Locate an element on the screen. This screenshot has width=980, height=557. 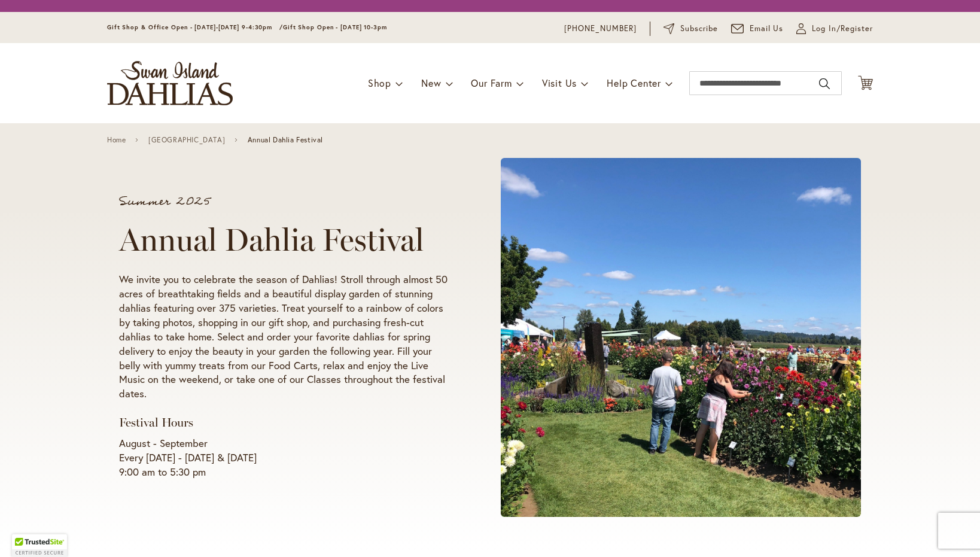
span: Visit Us is located at coordinates (559, 82).